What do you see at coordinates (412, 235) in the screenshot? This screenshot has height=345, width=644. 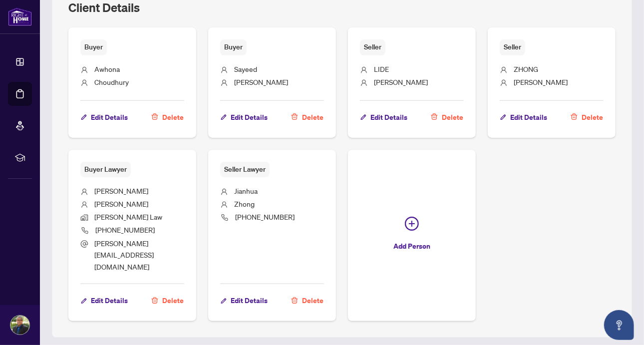 I see `button: Add Person` at bounding box center [412, 235].